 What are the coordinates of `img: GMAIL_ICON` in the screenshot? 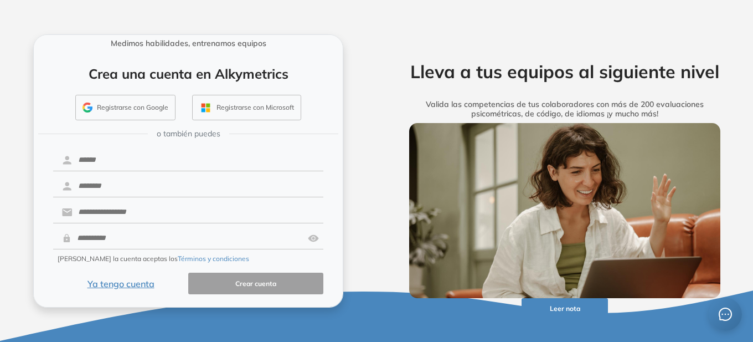 It's located at (88, 107).